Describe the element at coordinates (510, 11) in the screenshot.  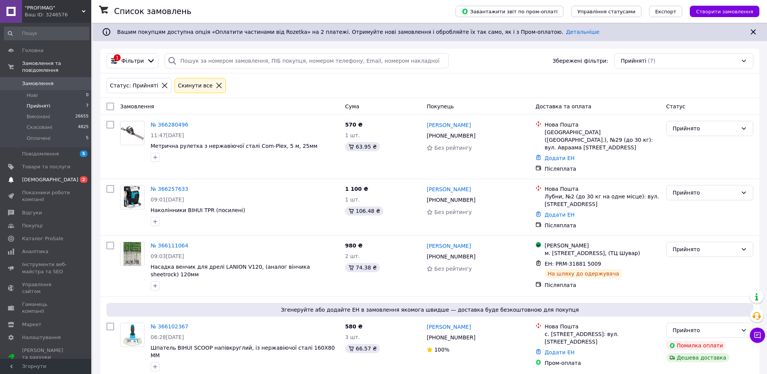
I see `span: Завантажити звіт по пром-оплаті` at that location.